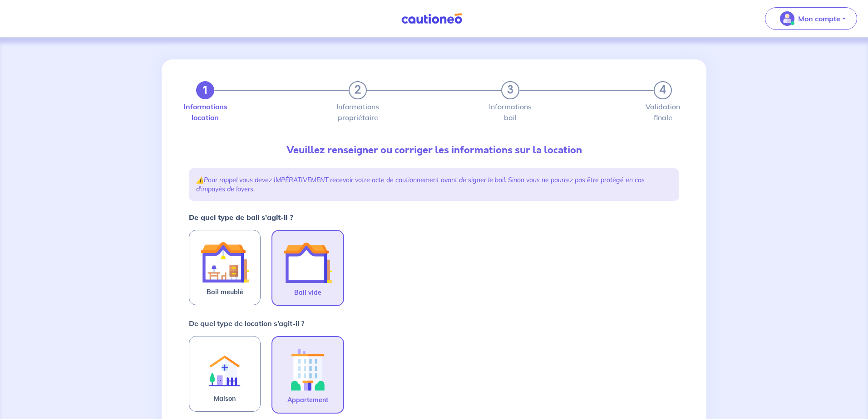 This screenshot has height=419, width=868. Describe the element at coordinates (788, 19) in the screenshot. I see `img: illu_account_valid_menu.svg` at that location.